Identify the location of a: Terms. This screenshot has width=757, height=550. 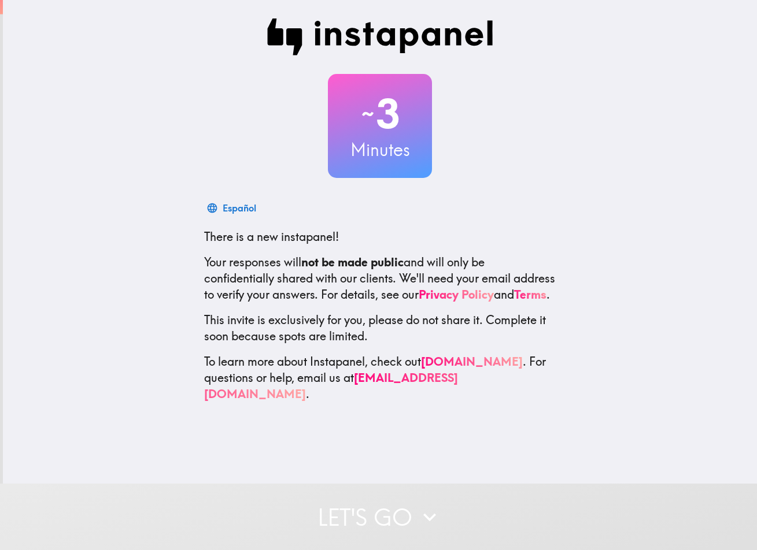
(530, 294).